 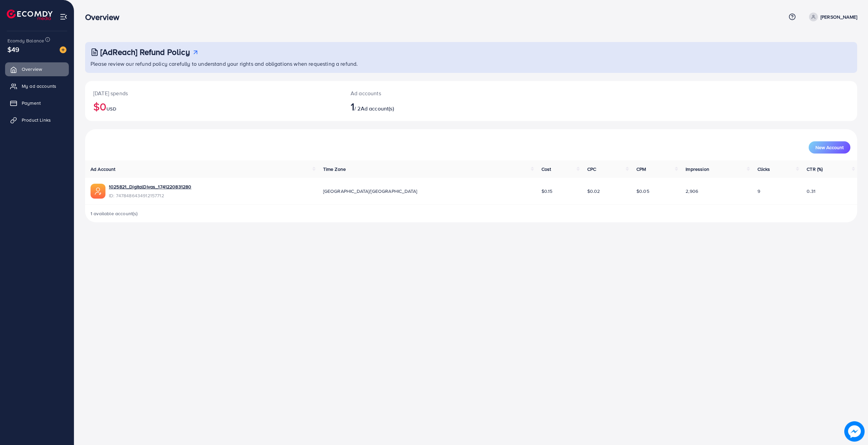 I want to click on span: ID: 7478486434912157712, so click(x=150, y=195).